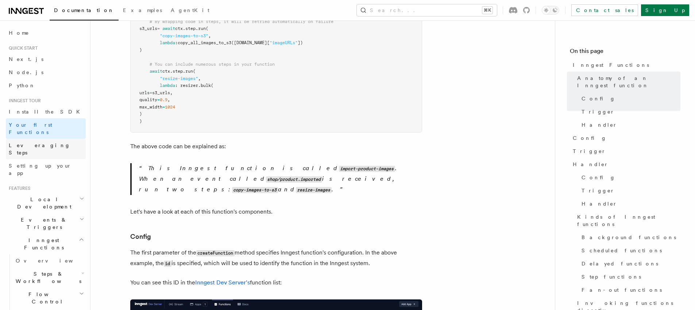  Describe the element at coordinates (26, 59) in the screenshot. I see `span: Next.js` at that location.